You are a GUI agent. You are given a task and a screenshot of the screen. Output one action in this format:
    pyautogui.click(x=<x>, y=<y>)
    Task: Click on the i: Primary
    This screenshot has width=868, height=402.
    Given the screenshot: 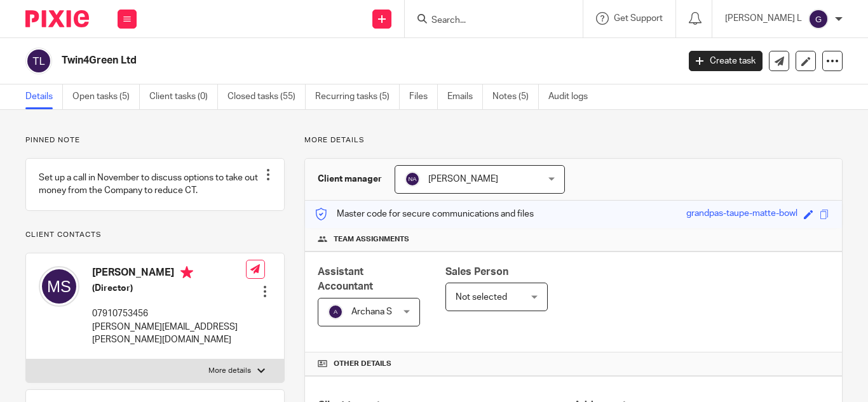 What is the action you would take?
    pyautogui.click(x=187, y=272)
    